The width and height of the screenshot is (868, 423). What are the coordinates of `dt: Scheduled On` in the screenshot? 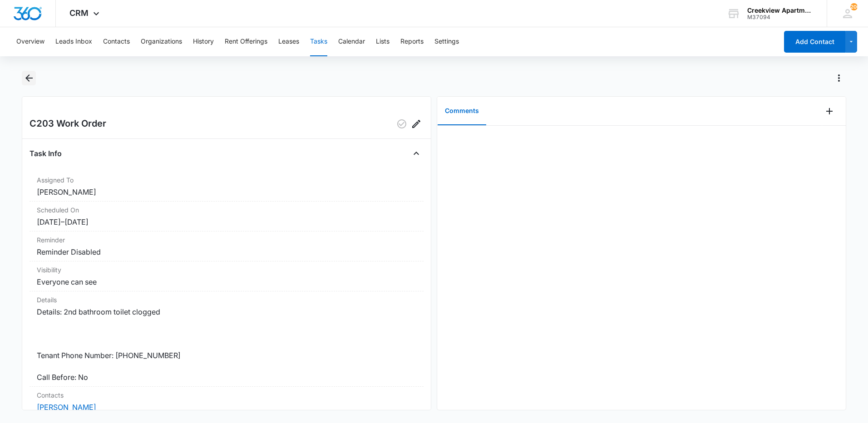 It's located at (227, 210).